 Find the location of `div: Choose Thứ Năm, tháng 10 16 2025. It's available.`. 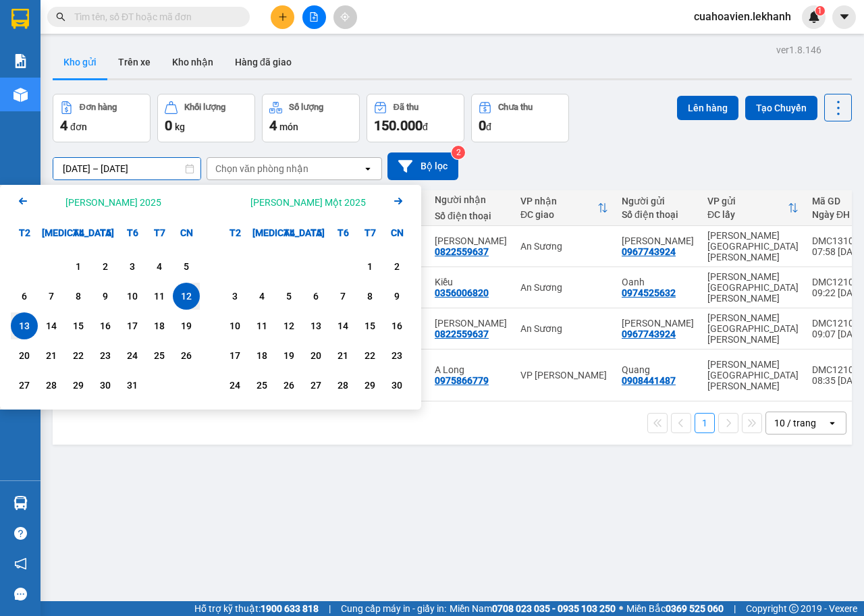

div: Choose Thứ Năm, tháng 10 16 2025. It's available. is located at coordinates (105, 326).